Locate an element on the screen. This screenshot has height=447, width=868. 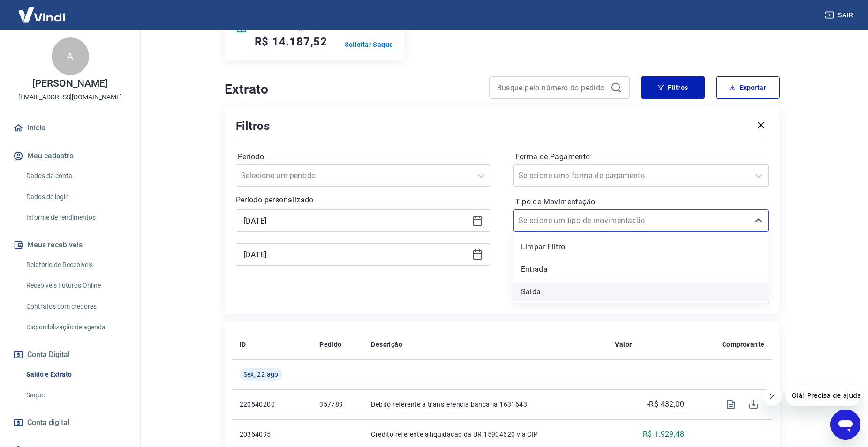
div: A is located at coordinates (70, 56).